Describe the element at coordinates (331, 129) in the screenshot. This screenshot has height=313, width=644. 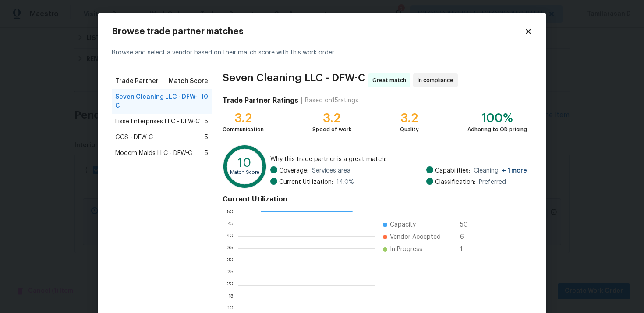
I see `div: Speed of work` at that location.